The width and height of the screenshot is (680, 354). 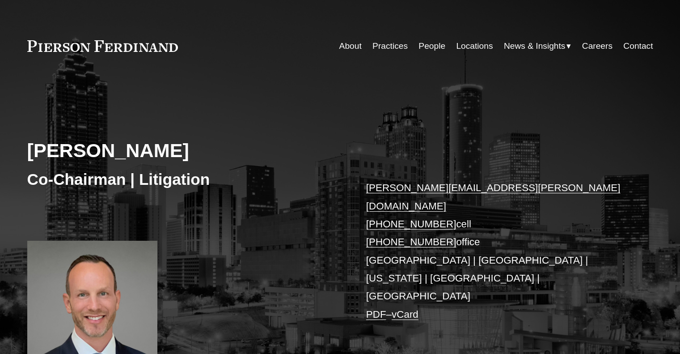 What do you see at coordinates (405, 314) in the screenshot?
I see `a: vCard` at bounding box center [405, 314].